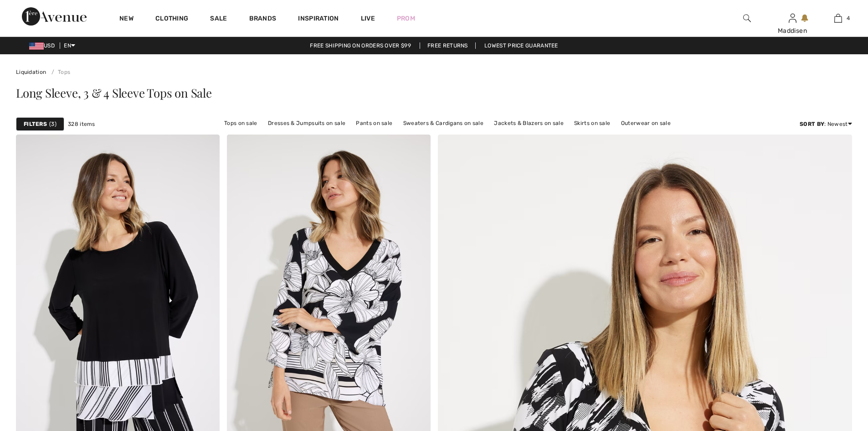  What do you see at coordinates (59, 72) in the screenshot?
I see `a: Tops` at bounding box center [59, 72].